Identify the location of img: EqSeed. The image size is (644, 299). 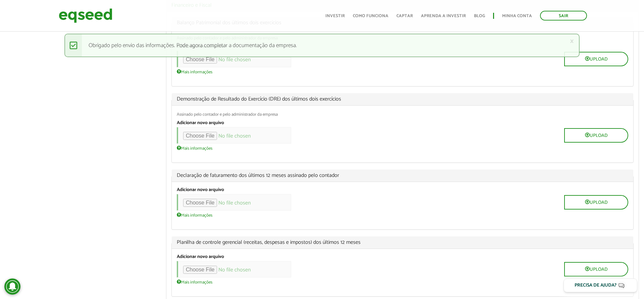
(85, 16).